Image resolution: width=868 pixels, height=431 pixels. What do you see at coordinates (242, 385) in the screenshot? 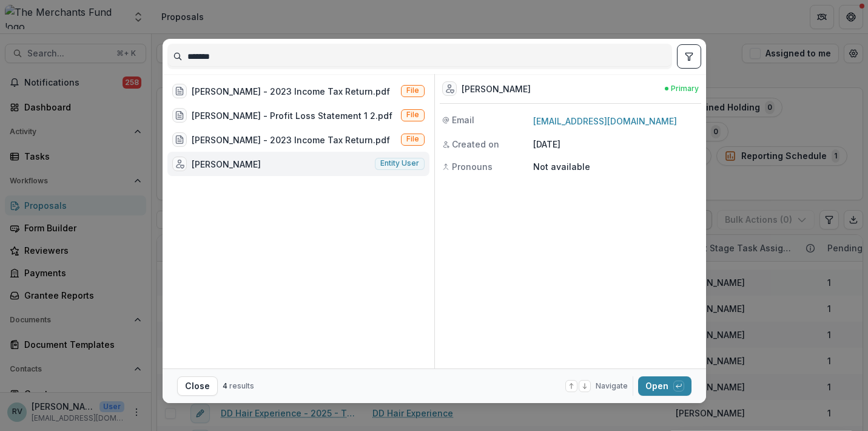
I see `span: results` at bounding box center [242, 385].